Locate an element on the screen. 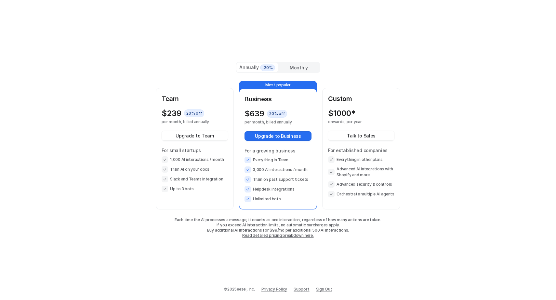 This screenshot has width=556, height=300. div: Annually is located at coordinates (257, 67).